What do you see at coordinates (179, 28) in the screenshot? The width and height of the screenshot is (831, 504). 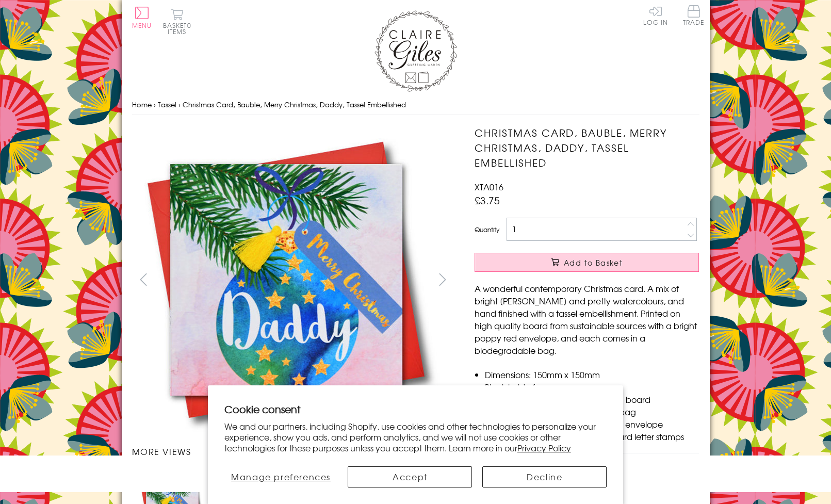 I see `span: 0 items` at bounding box center [179, 28].